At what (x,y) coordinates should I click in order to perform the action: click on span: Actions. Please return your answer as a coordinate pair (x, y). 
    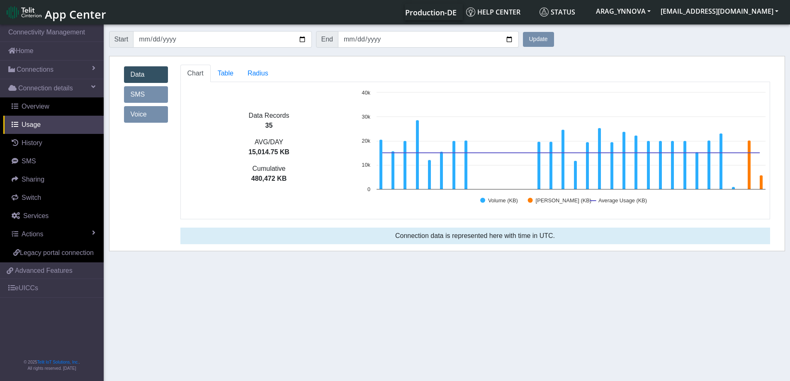
    Looking at the image, I should click on (32, 234).